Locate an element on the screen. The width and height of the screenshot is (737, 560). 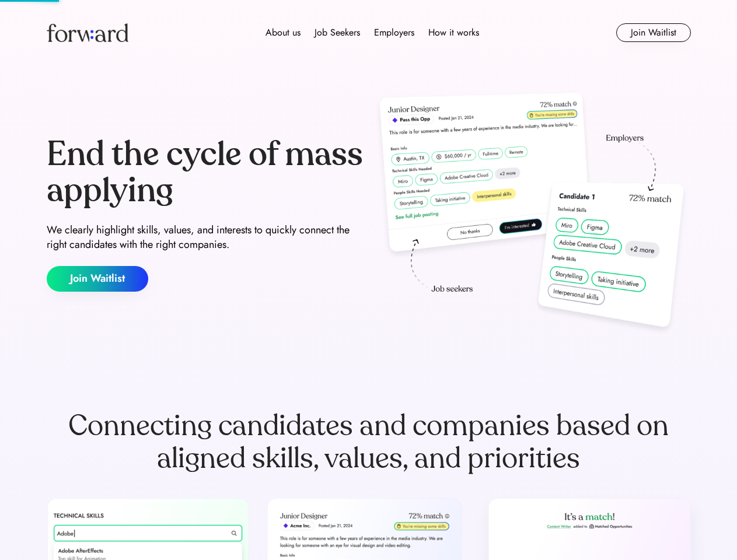
div: How it works is located at coordinates (453, 32).